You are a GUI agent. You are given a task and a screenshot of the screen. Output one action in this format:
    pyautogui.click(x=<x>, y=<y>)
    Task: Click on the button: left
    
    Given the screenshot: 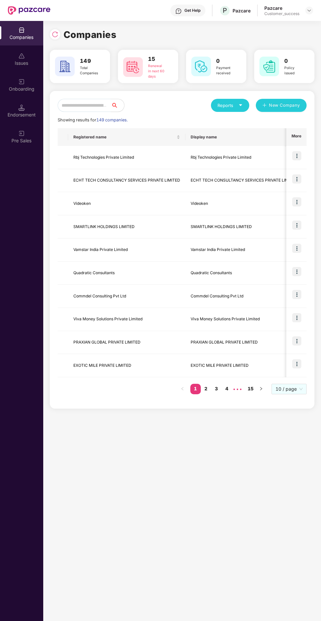 What is the action you would take?
    pyautogui.click(x=182, y=389)
    